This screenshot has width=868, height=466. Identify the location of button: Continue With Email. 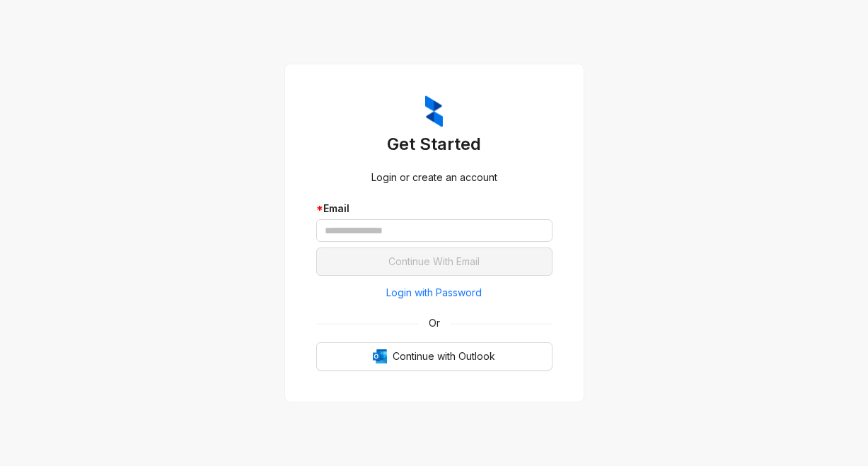
(434, 261).